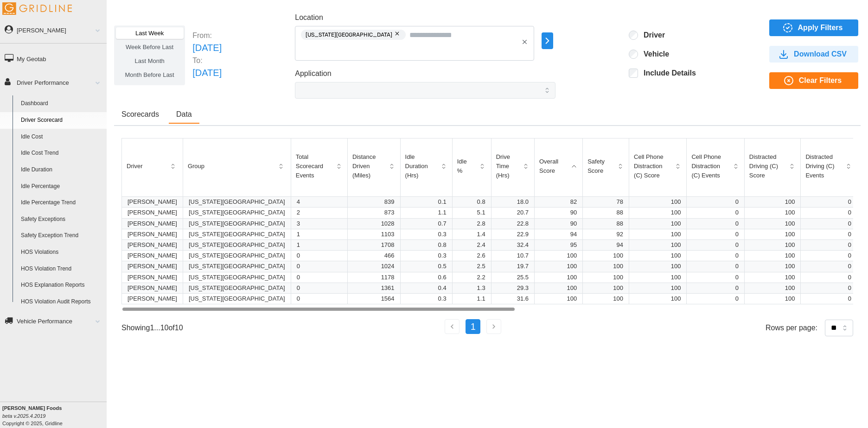 This screenshot has height=428, width=868. I want to click on button: Clear Filters, so click(814, 80).